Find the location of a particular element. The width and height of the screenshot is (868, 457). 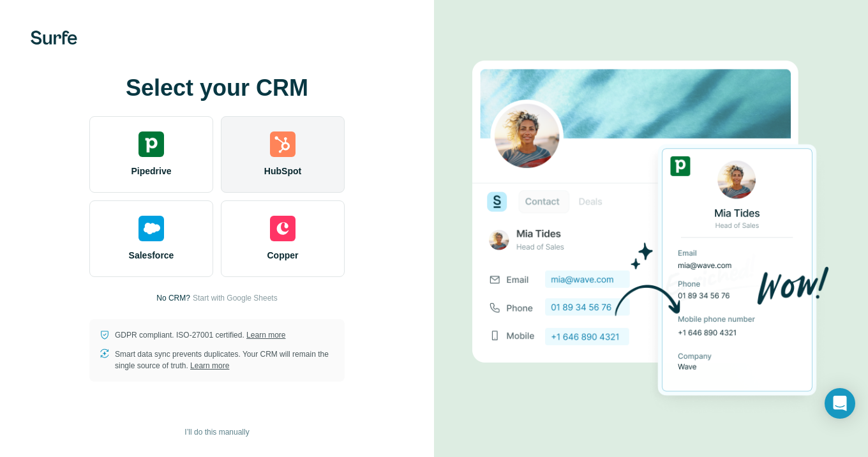

img: pipedrive's logo is located at coordinates (151, 144).